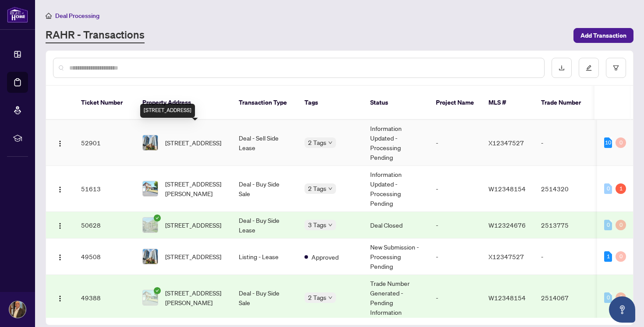 Image resolution: width=644 pixels, height=327 pixels. What do you see at coordinates (396, 225) in the screenshot?
I see `td: Deal Closed` at bounding box center [396, 225].